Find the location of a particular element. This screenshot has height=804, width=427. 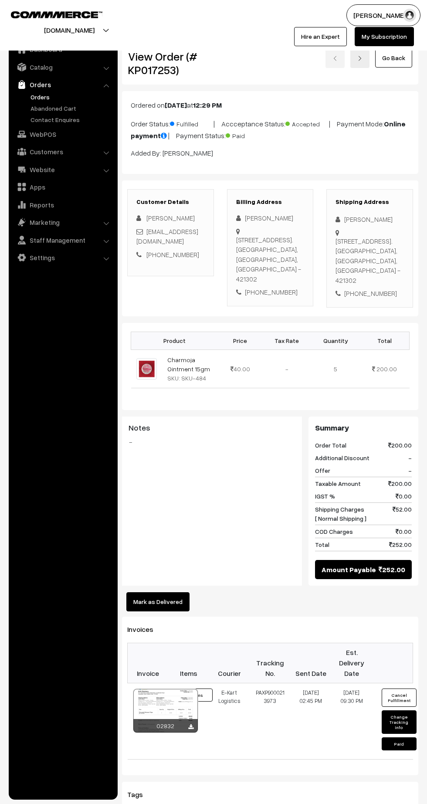

th: Quantity is located at coordinates (335, 340).